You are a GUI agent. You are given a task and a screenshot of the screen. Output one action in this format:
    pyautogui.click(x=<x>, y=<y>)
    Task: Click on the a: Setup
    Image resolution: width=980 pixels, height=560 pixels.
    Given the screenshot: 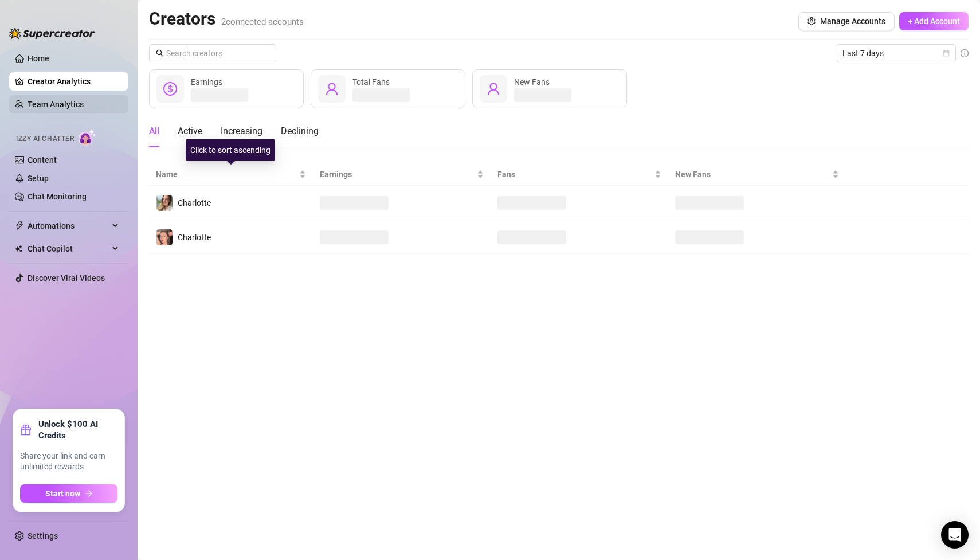 What is the action you would take?
    pyautogui.click(x=38, y=179)
    